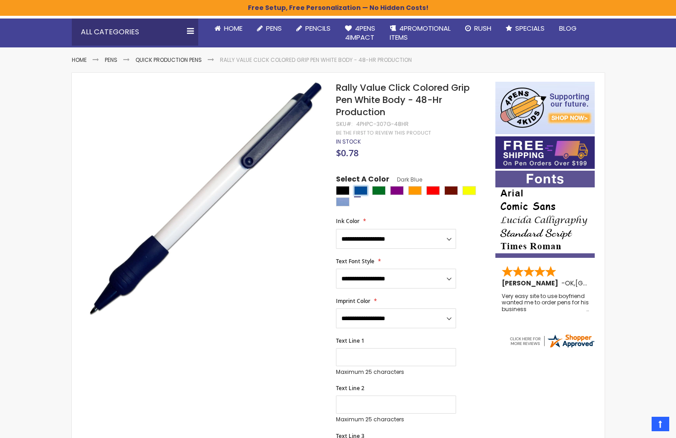  I want to click on div: Green, so click(379, 191).